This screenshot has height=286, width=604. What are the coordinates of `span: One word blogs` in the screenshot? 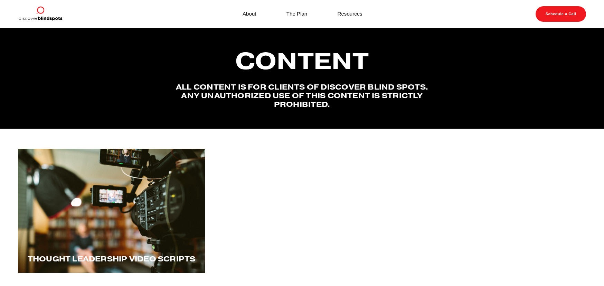 It's located at (302, 258).